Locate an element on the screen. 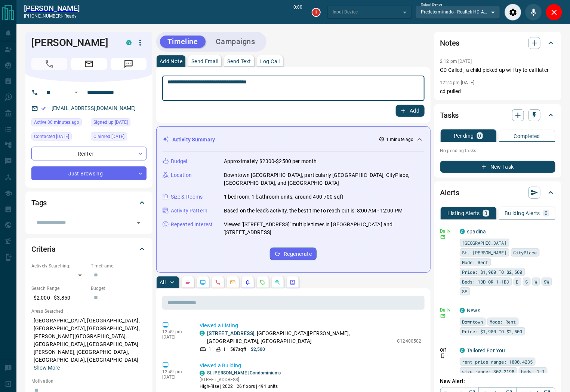 This screenshot has height=392, width=570. p: C12400502 is located at coordinates (409, 341).